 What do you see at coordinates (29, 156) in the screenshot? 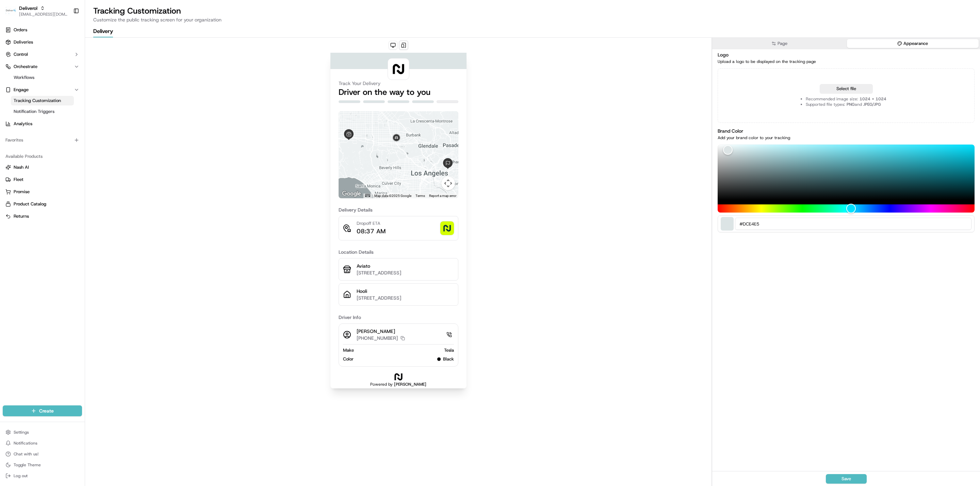
I see `a: 📗Knowledge Base` at bounding box center [29, 156].